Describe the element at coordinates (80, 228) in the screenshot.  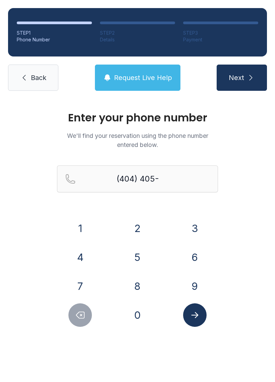
I see `button: 1` at that location.